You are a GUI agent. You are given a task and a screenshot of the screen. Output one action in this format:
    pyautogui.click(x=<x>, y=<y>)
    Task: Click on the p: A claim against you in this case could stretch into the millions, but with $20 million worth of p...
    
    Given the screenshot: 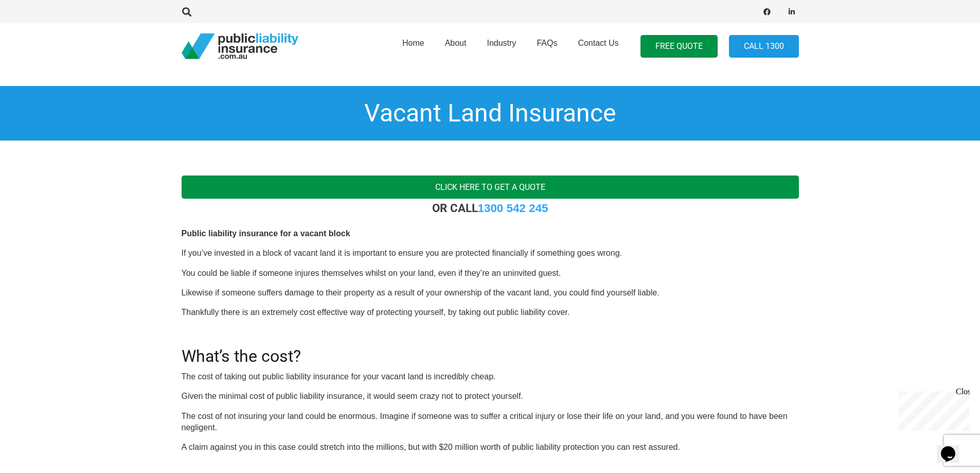 What is the action you would take?
    pyautogui.click(x=490, y=447)
    